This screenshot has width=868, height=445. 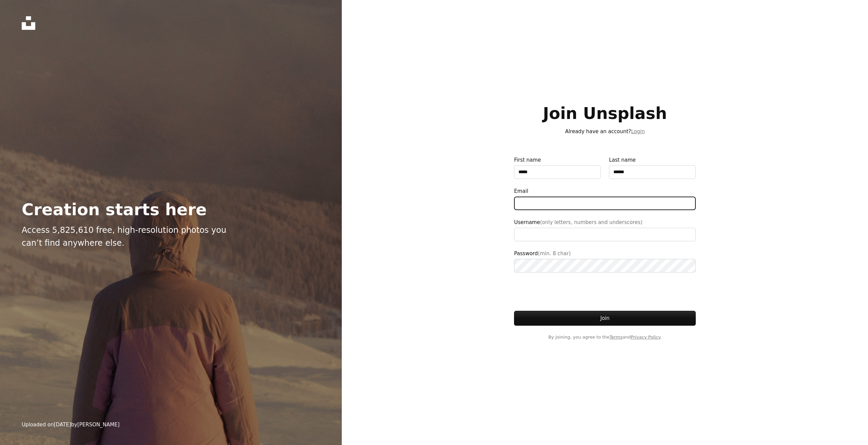 I want to click on label: Password, so click(x=605, y=261).